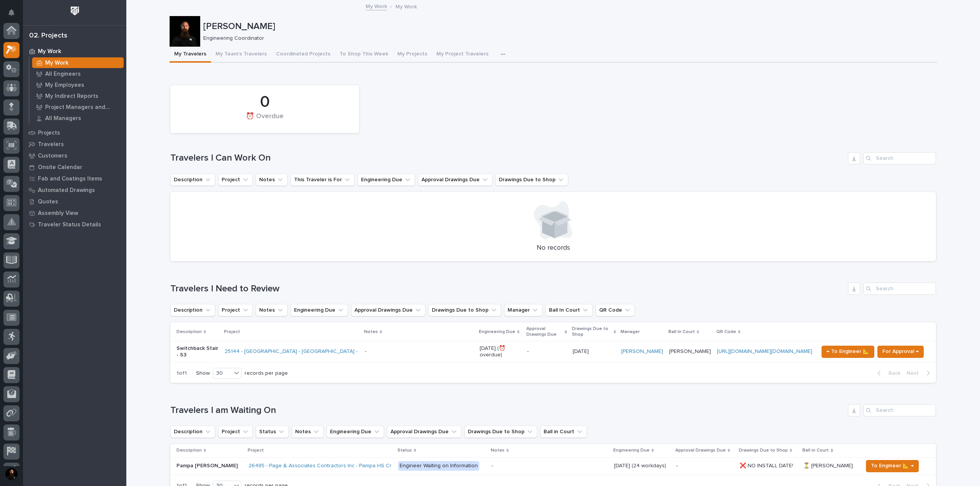  Describe the element at coordinates (887, 373) in the screenshot. I see `button: Back` at that location.